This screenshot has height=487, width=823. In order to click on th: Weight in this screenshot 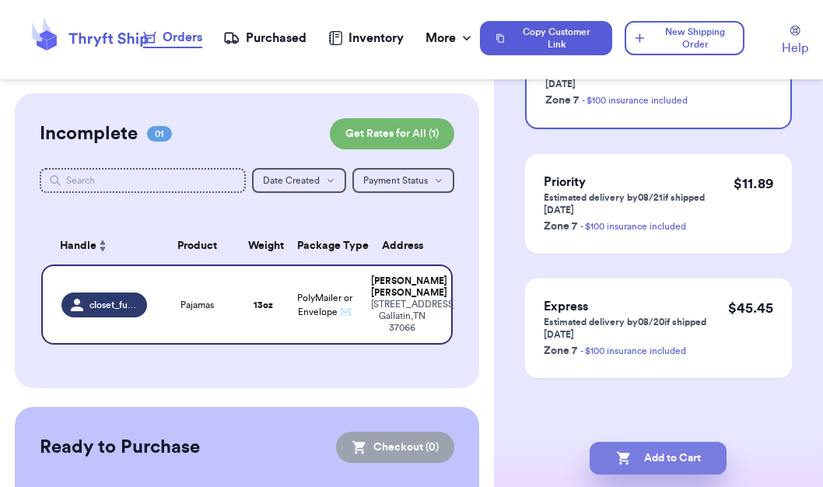, I will do `click(263, 246)`.